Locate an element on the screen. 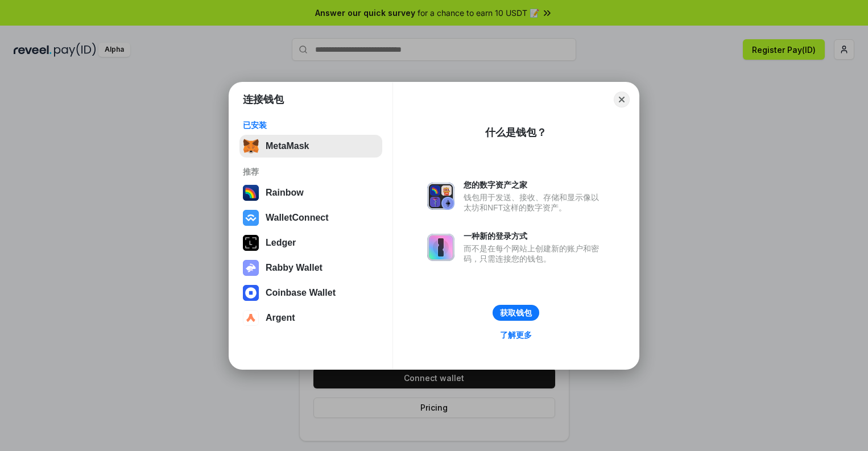 This screenshot has width=868, height=451. img: svg+xml,%3Csvg%20xmlns%3D%22http%3A%2F%2Fwww.w3.org%2F2000%2Fsvg%22%20width%3D%2228%22%20height%3... is located at coordinates (251, 243).